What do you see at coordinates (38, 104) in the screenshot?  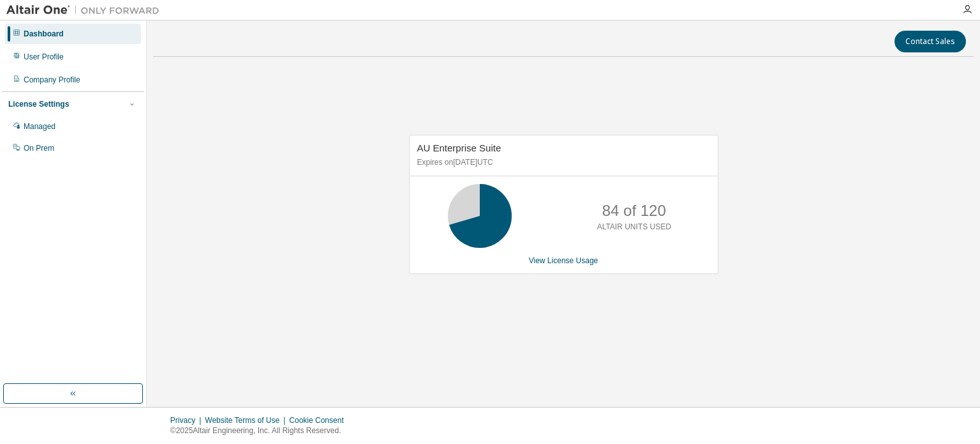 I see `div: License Settings` at bounding box center [38, 104].